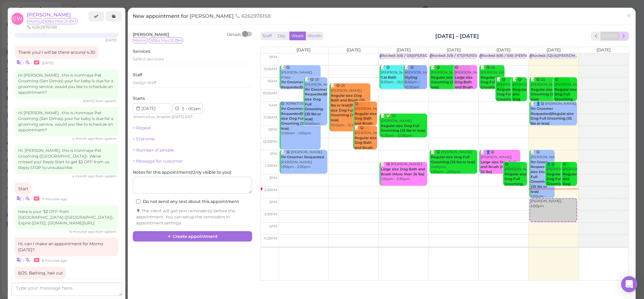 The image size is (644, 299). What do you see at coordinates (148, 59) in the screenshot?
I see `span: Select services` at bounding box center [148, 59].